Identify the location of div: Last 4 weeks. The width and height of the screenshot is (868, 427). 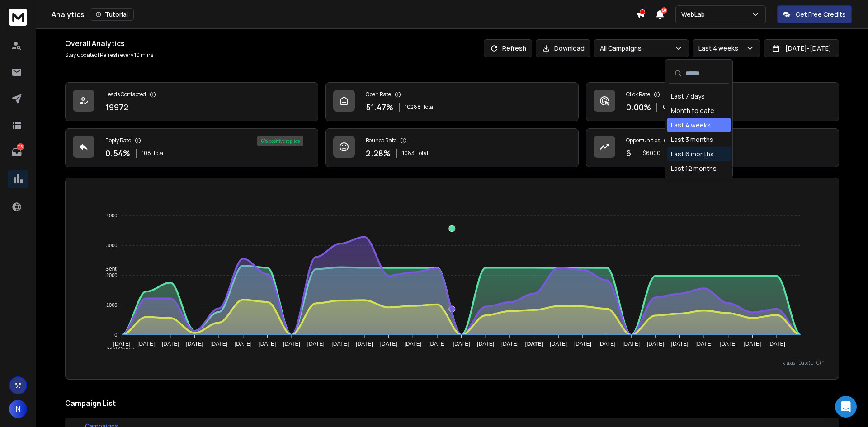
(690, 125).